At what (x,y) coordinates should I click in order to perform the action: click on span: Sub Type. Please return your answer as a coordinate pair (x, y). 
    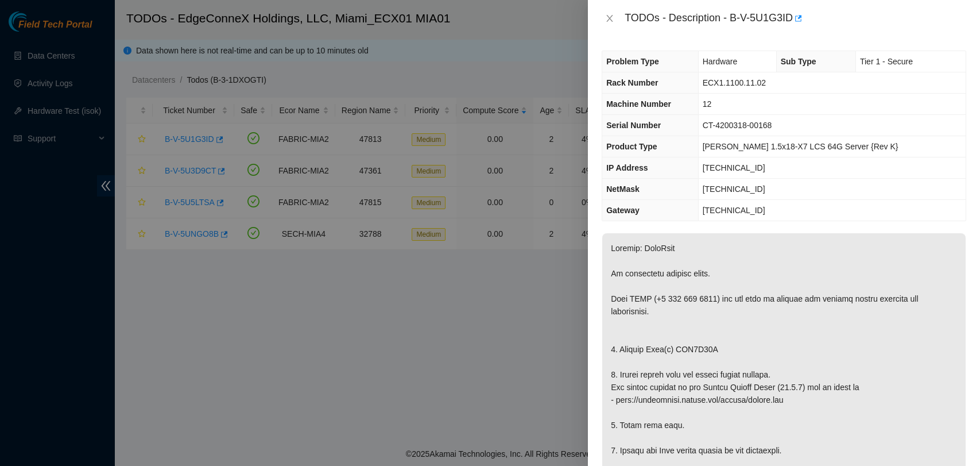
    Looking at the image, I should click on (798, 61).